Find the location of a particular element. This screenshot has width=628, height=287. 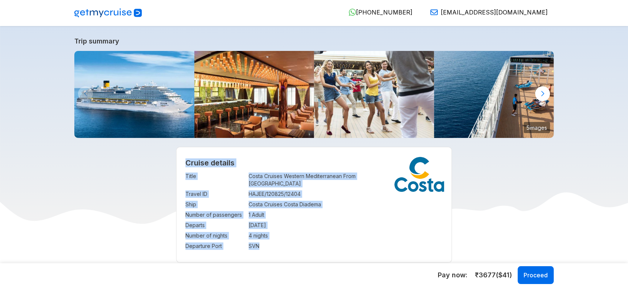

td: HAJEE/120825/12404 is located at coordinates (346, 194).